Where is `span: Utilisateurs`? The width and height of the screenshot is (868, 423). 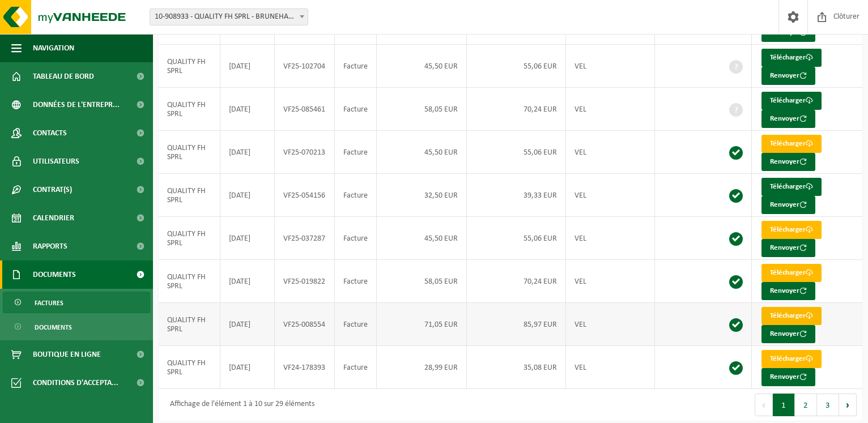 span: Utilisateurs is located at coordinates (56, 161).